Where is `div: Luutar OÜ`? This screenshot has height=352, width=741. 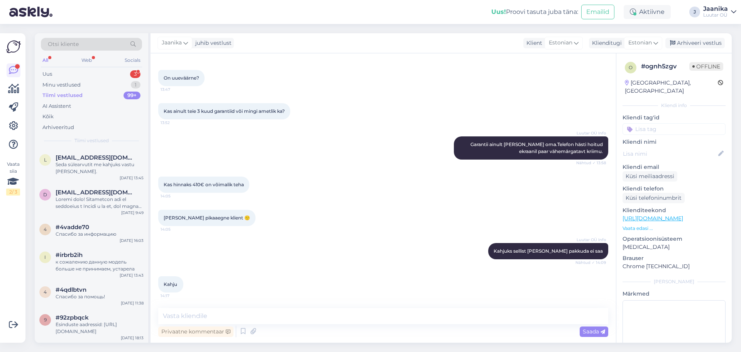 div: Luutar OÜ is located at coordinates (716, 15).